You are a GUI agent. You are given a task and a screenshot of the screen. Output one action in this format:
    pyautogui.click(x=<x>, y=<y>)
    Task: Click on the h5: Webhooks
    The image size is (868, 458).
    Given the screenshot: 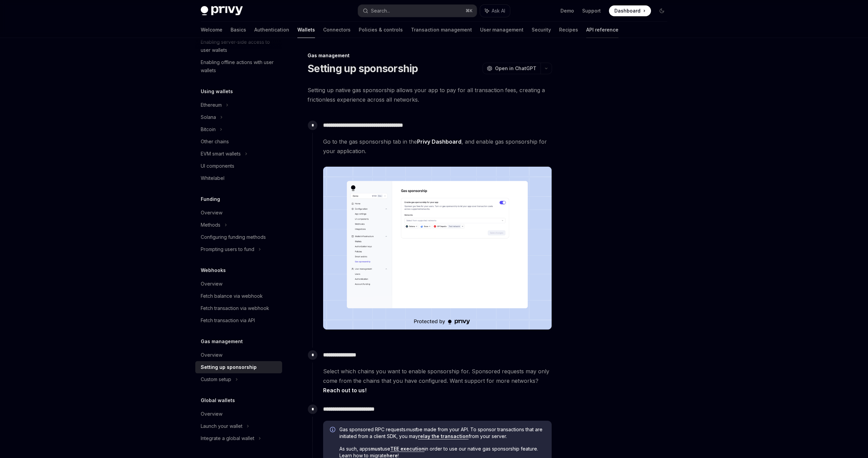 What is the action you would take?
    pyautogui.click(x=213, y=270)
    